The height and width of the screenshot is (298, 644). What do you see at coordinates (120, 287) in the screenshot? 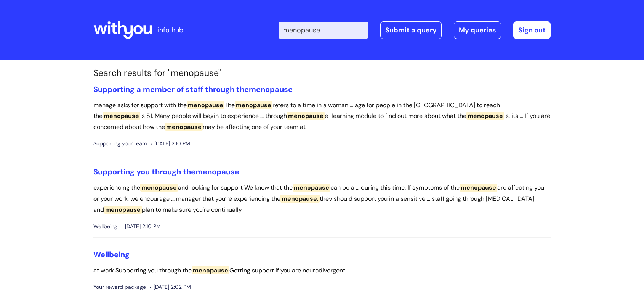
I see `span: Your reward package` at bounding box center [120, 287].